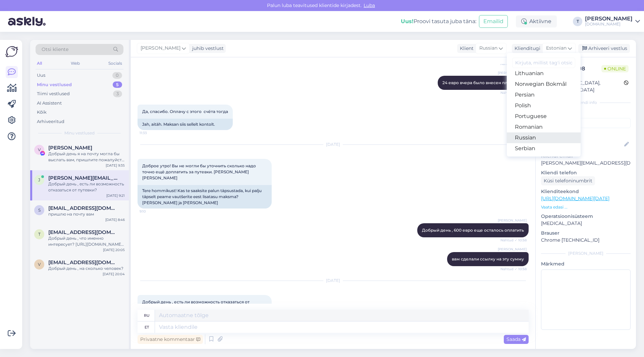 Image resolution: width=644 pixels, height=357 pixels. Describe the element at coordinates (487, 259) in the screenshot. I see `span: вам сделали ссылку на эту сумму` at that location.